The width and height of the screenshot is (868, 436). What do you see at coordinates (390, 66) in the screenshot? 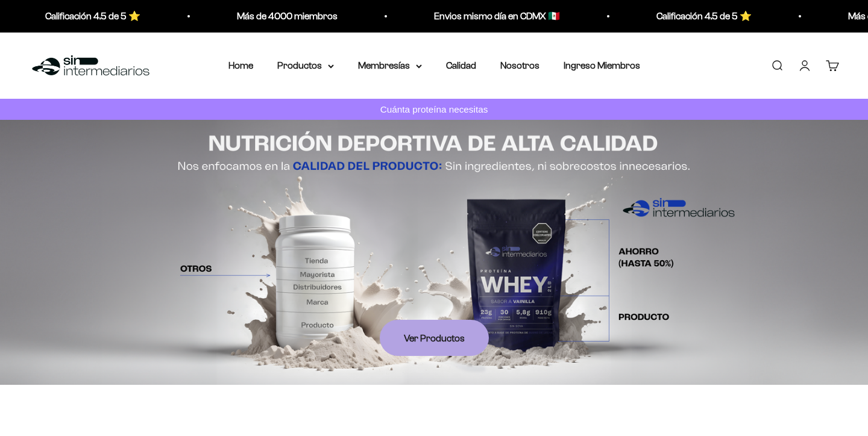
I see `summary: Membresías` at bounding box center [390, 66].